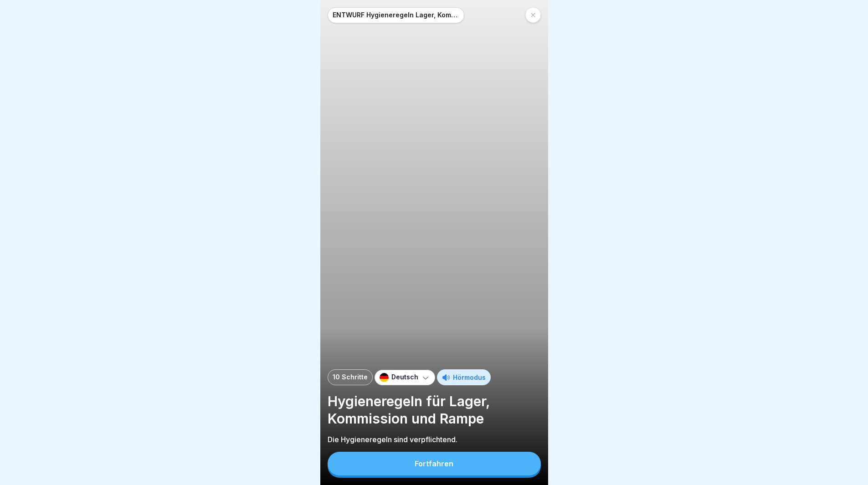 The width and height of the screenshot is (868, 485). I want to click on div: Fortfahren, so click(434, 464).